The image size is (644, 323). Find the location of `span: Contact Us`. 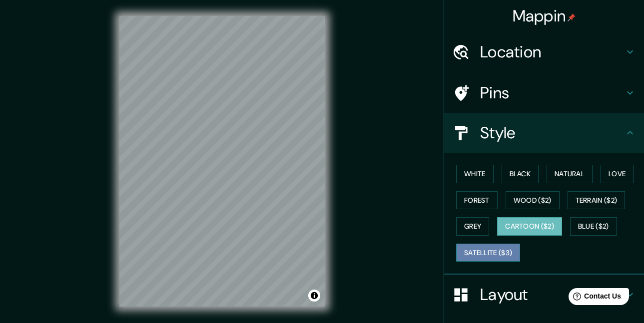

span: Contact Us is located at coordinates (48, 12).